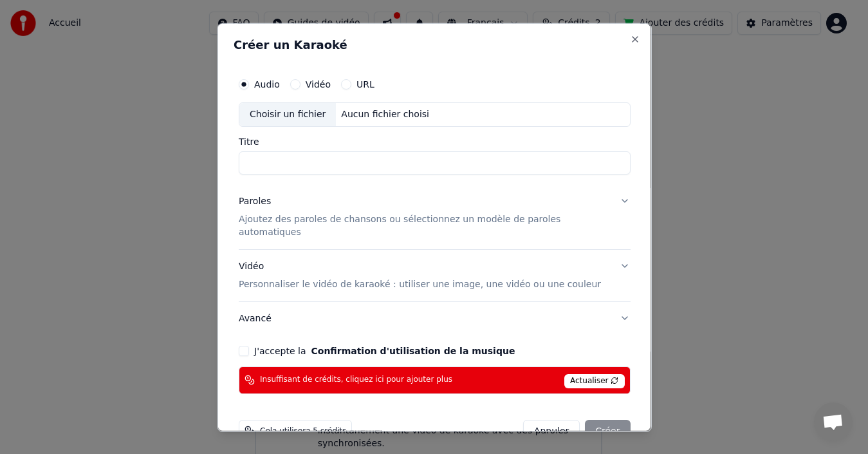 The image size is (868, 454). I want to click on div: Vidéo, so click(419, 275).